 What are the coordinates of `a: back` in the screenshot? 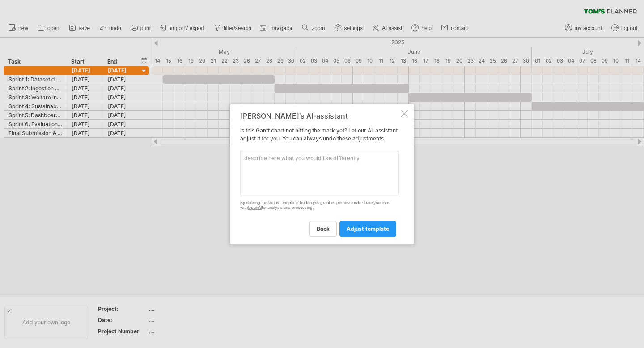 It's located at (323, 229).